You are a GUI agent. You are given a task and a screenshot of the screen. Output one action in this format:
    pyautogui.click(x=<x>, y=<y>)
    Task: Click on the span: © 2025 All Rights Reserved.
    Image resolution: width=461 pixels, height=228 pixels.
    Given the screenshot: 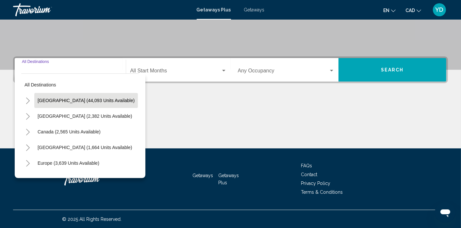 What is the action you would take?
    pyautogui.click(x=92, y=220)
    